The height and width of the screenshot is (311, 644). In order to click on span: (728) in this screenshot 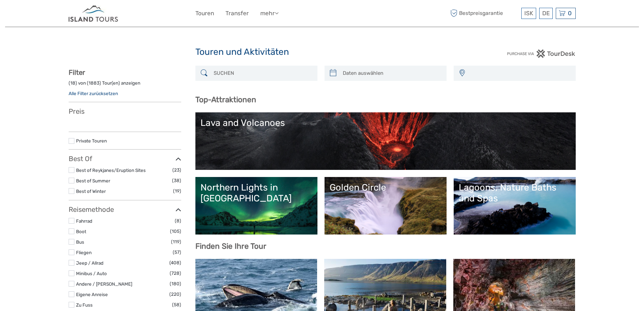, I will do `click(175, 273)`.